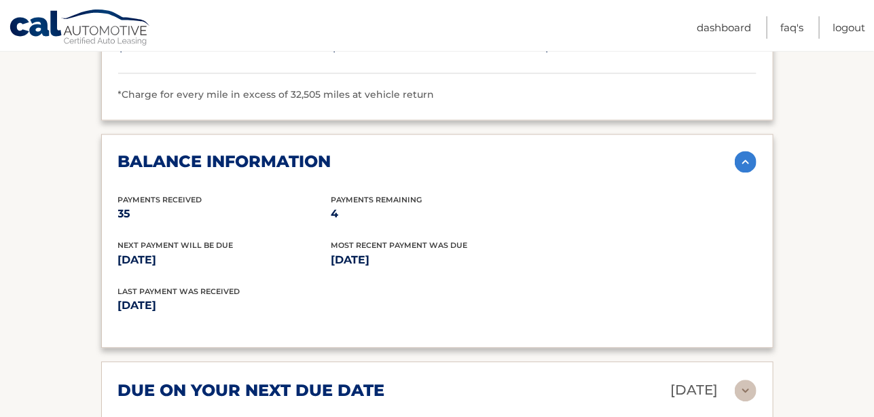 The width and height of the screenshot is (874, 417). I want to click on span: Payments Received, so click(160, 200).